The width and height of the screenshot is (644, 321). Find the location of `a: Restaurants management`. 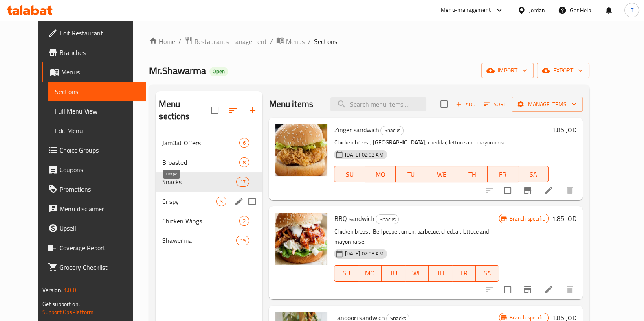

a: Restaurants management is located at coordinates (226, 42).